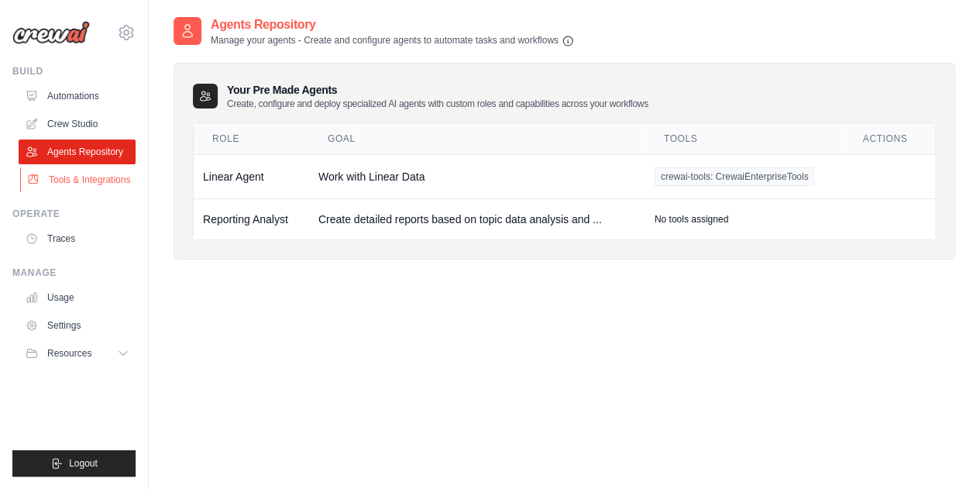 The height and width of the screenshot is (489, 980). I want to click on p: No tools assigned, so click(691, 219).